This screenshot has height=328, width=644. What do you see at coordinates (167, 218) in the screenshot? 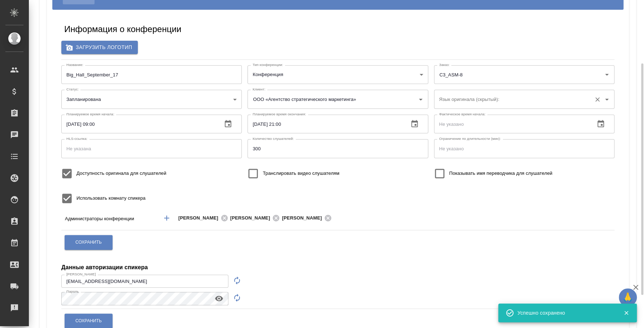
I see `button: Добавить менеджера` at bounding box center [167, 218].